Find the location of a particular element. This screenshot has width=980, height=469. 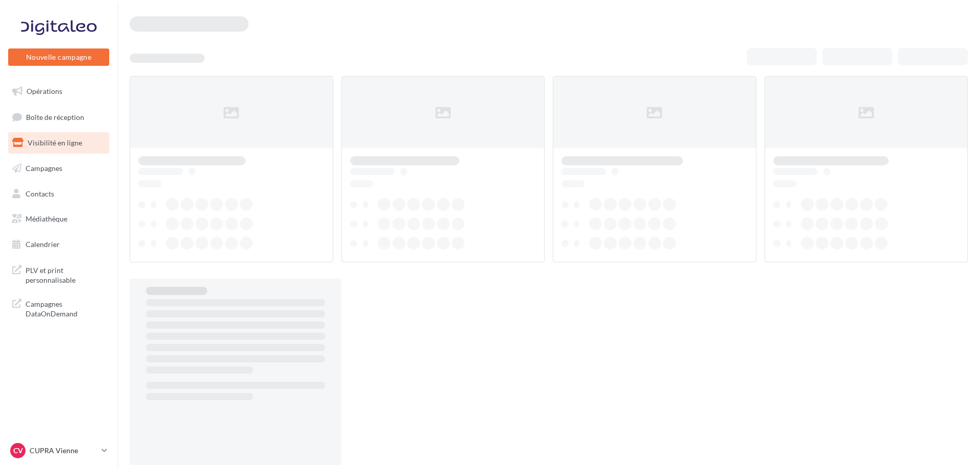

span: CV is located at coordinates (18, 450).